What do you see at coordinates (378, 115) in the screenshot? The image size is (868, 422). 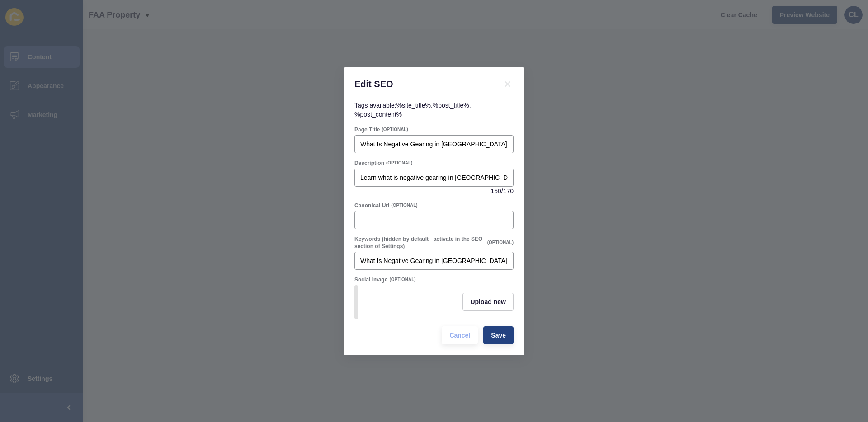 I see `code: %post_content%` at bounding box center [378, 115].